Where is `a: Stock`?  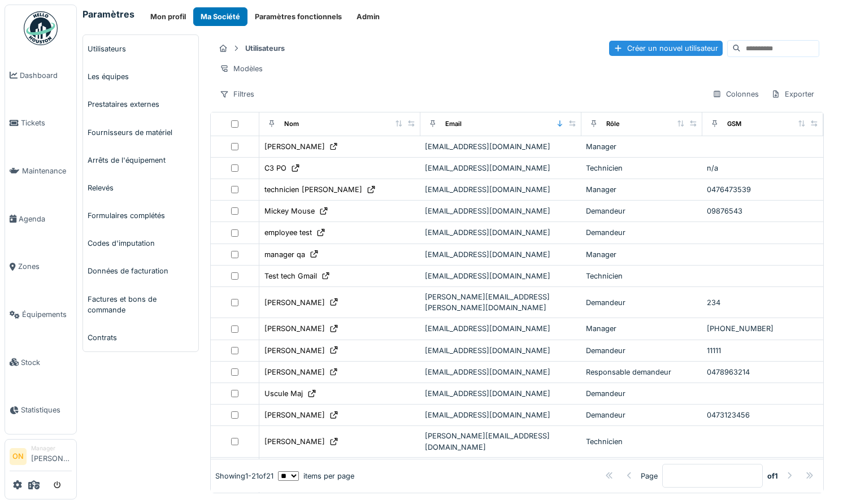 a: Stock is located at coordinates (41, 362).